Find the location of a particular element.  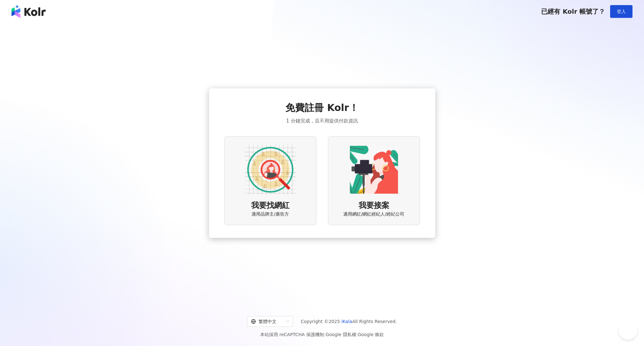

span: 我要接案 is located at coordinates (374, 205).